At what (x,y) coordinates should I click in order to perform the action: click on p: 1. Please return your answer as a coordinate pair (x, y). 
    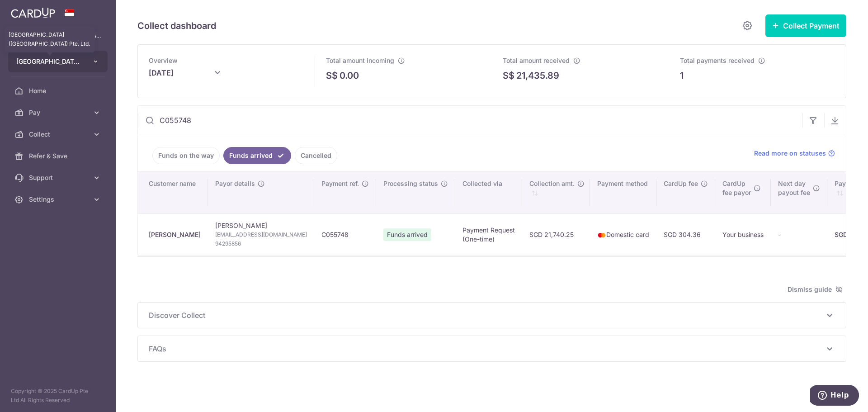
    Looking at the image, I should click on (682, 75).